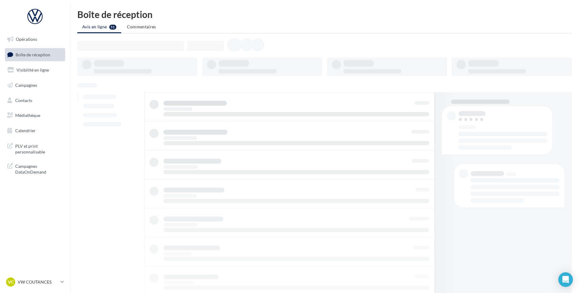  What do you see at coordinates (35, 70) in the screenshot?
I see `a: Visibilité en ligne` at bounding box center [35, 70].